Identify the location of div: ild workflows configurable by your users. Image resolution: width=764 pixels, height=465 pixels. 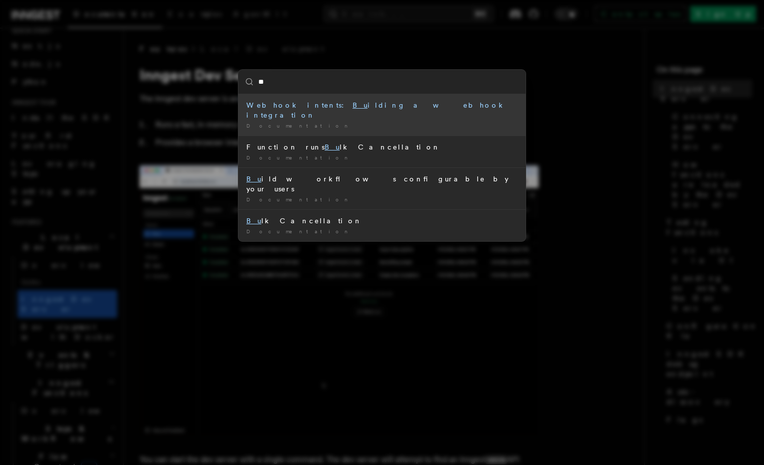
(382, 184).